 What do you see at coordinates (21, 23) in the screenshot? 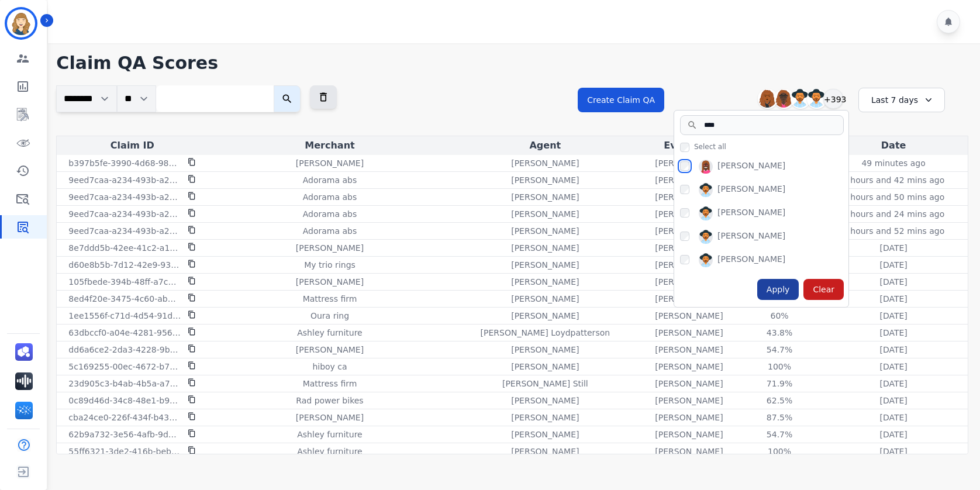
I see `img: Bordered avatar` at bounding box center [21, 23].